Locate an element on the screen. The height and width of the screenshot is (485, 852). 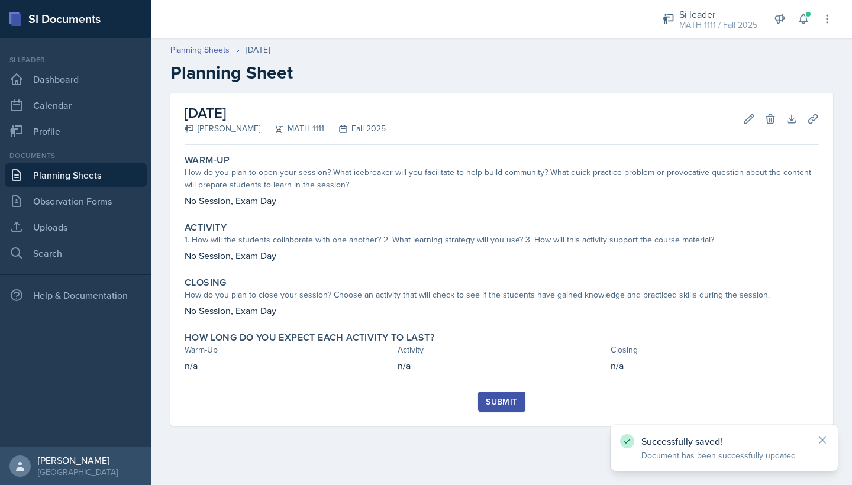
p: Successfully saved! is located at coordinates (724, 441).